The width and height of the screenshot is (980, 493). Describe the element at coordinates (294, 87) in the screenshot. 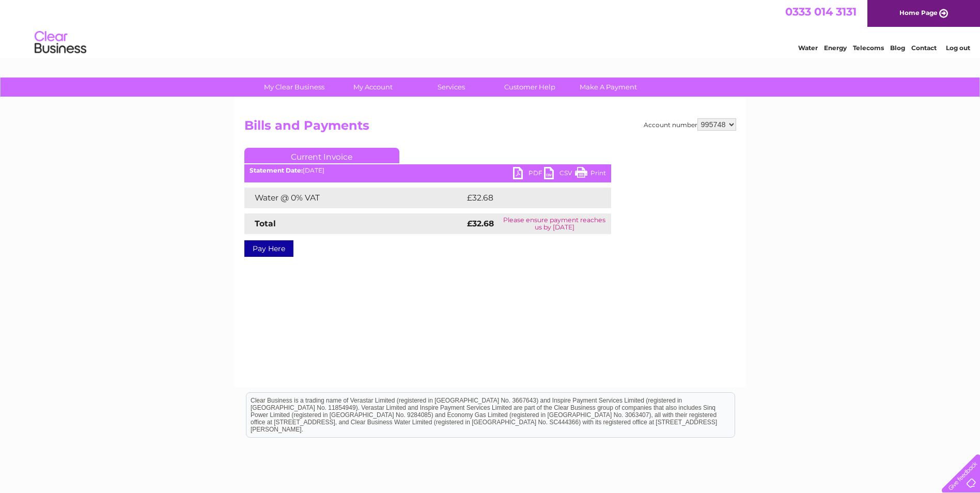

I see `a: My Clear Business` at that location.